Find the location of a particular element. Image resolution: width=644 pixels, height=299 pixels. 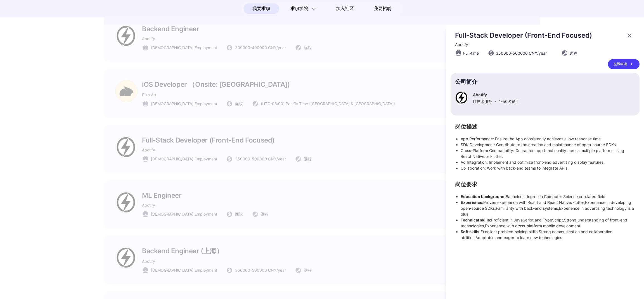

li: Proficient in JavaScript and TypeScript,Strong understanding of front-end technologies,Experience... is located at coordinates (547, 223).